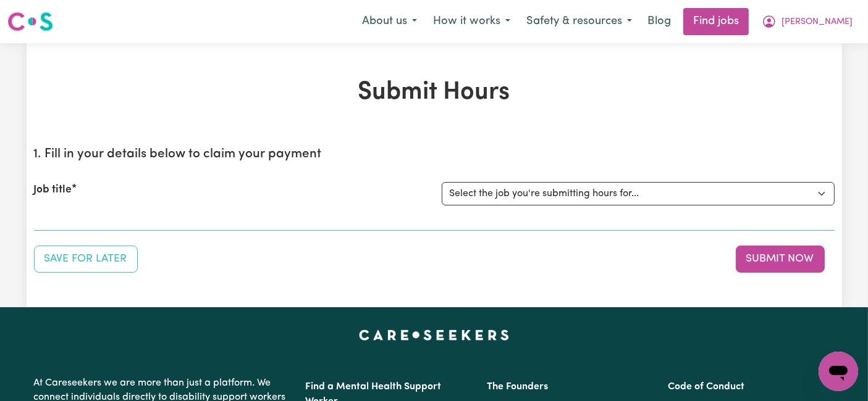 This screenshot has width=868, height=401. I want to click on h1: Submit Hours, so click(434, 93).